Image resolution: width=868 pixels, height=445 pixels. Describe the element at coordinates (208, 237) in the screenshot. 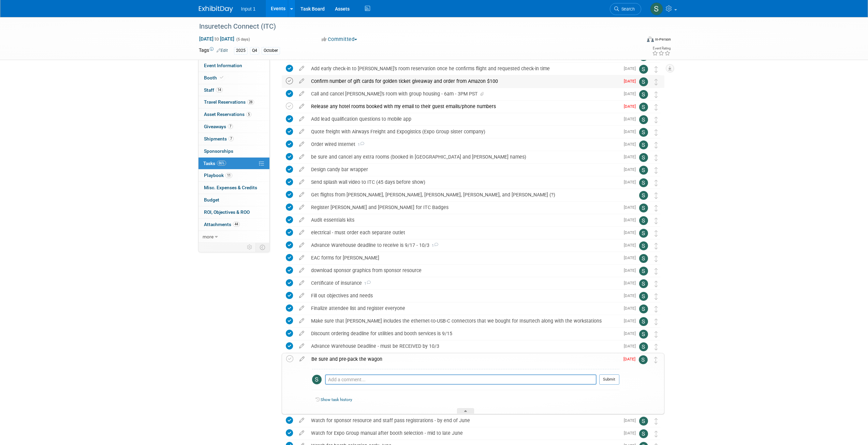

I see `span: more` at that location.